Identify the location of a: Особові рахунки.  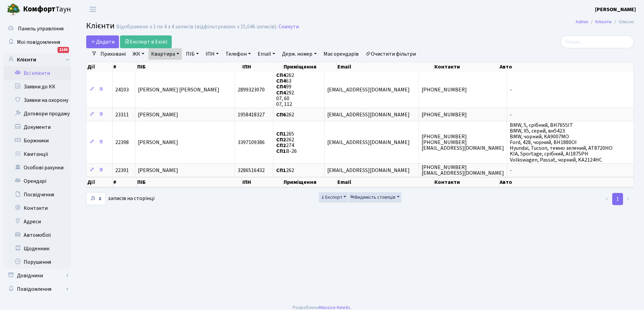
(37, 168).